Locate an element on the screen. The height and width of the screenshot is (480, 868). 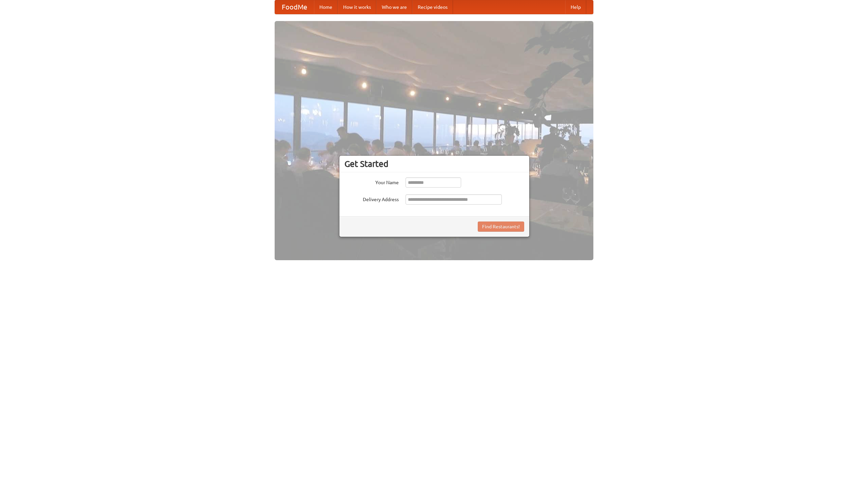
button: Find Restaurants! is located at coordinates (501, 227).